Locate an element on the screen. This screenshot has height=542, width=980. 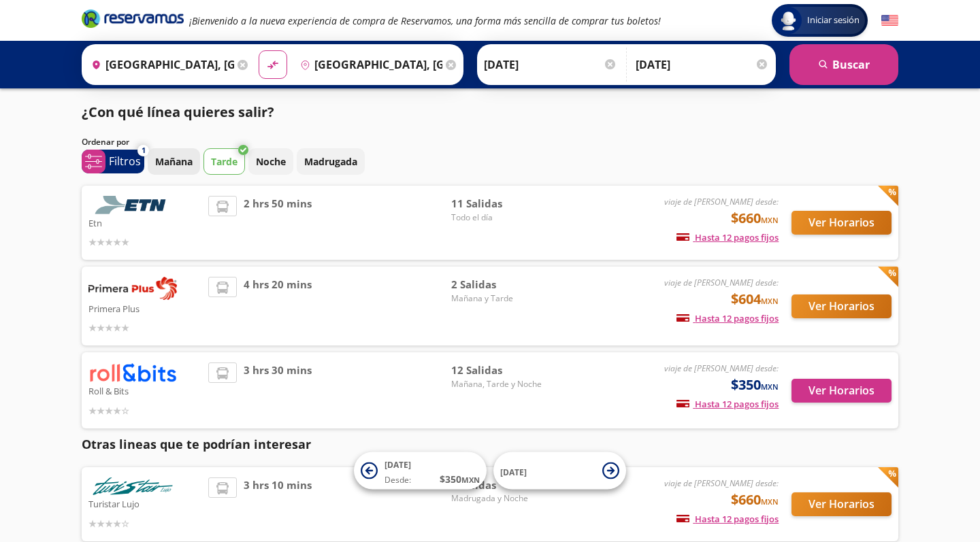
button: Buscar is located at coordinates (844, 65).